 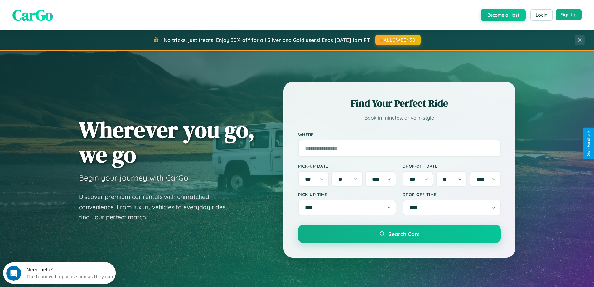 I want to click on label: Pick-up Date, so click(x=347, y=166).